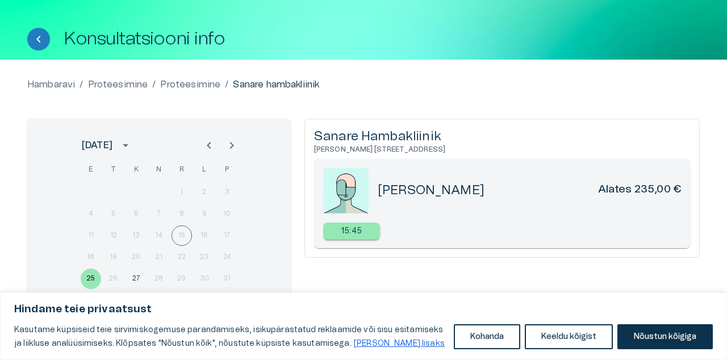  I want to click on span: pühapäev, so click(227, 170).